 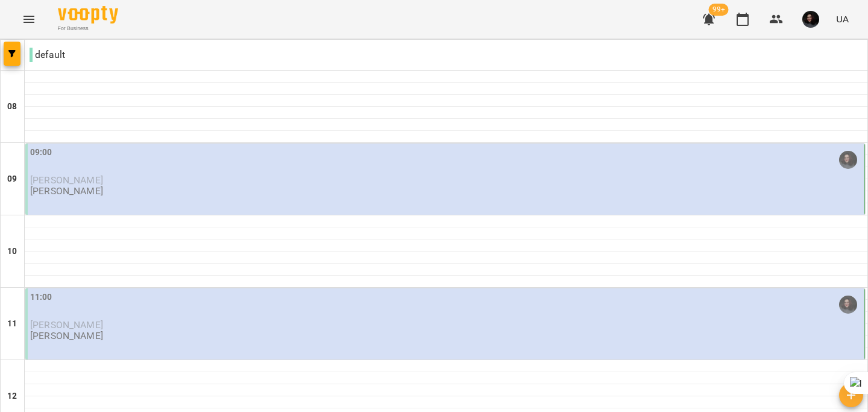 What do you see at coordinates (842, 19) in the screenshot?
I see `button: UA` at bounding box center [842, 19].